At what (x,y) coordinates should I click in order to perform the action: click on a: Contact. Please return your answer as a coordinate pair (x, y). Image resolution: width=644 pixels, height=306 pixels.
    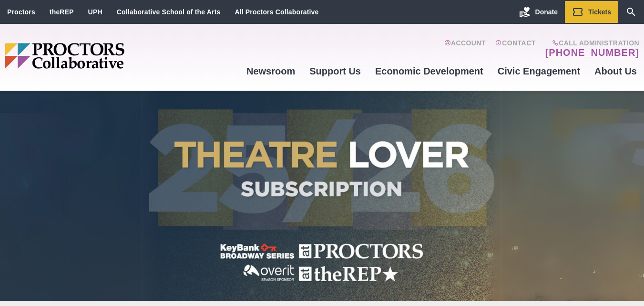
    Looking at the image, I should click on (515, 49).